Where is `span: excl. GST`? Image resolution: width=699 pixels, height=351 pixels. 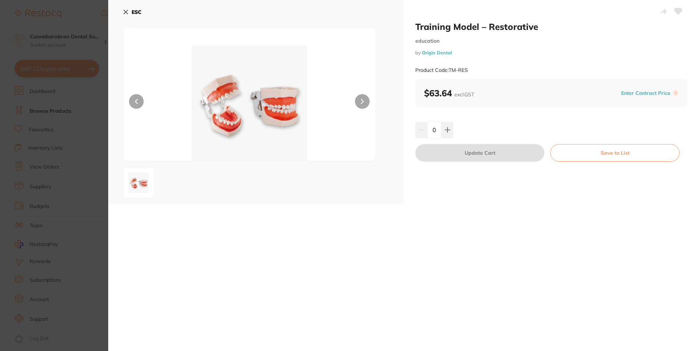 span: excl. GST is located at coordinates (464, 95).